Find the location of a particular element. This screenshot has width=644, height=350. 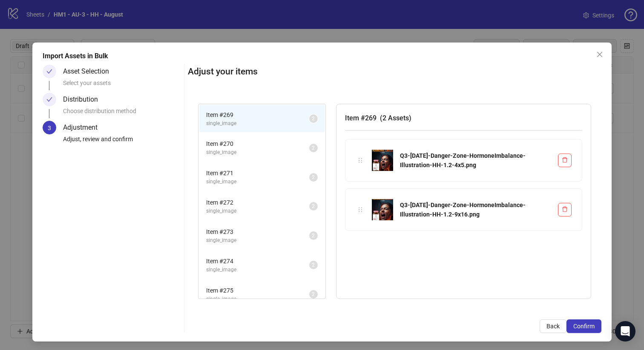

span: Item # 269 is located at coordinates (257, 115).